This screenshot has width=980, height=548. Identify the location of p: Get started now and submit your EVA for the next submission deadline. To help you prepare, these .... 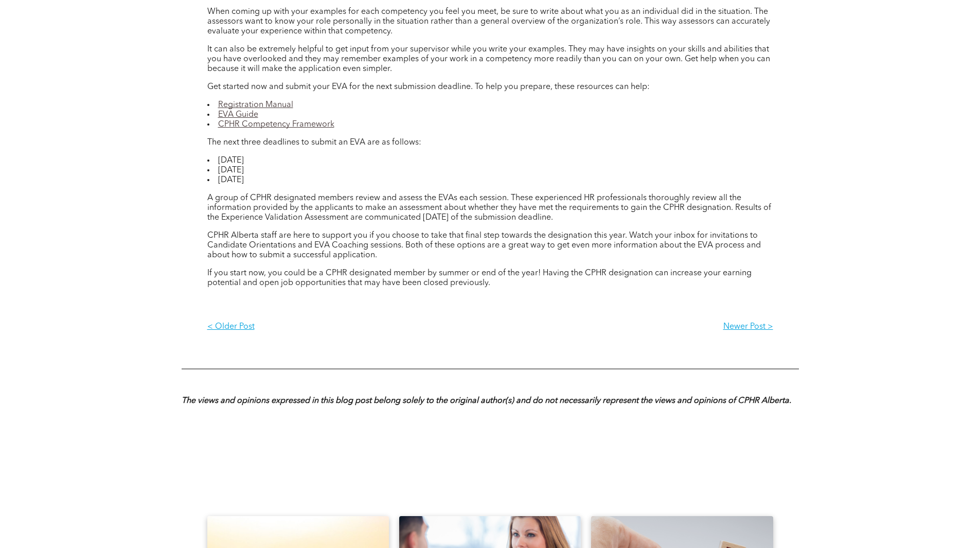
(490, 87).